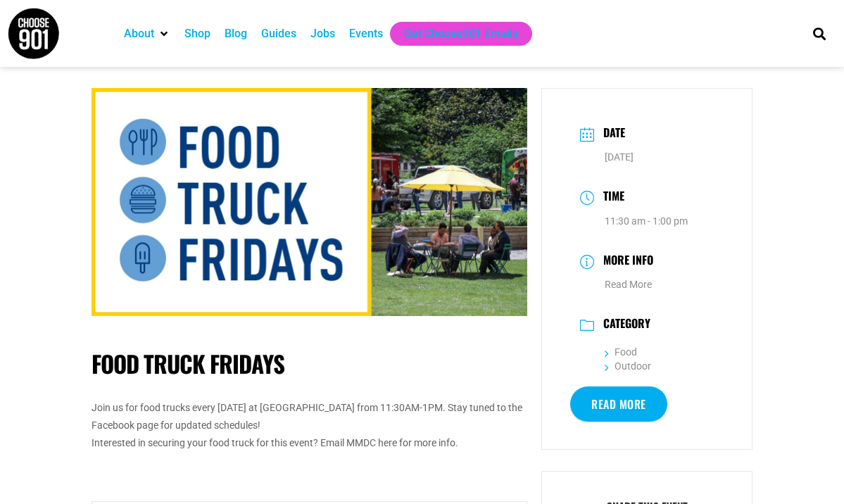 The image size is (844, 504). I want to click on h3: Category, so click(623, 325).